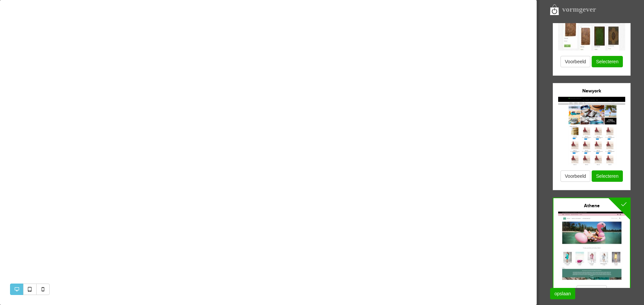 This screenshot has height=305, width=644. Describe the element at coordinates (562, 294) in the screenshot. I see `a: opslaan` at that location.